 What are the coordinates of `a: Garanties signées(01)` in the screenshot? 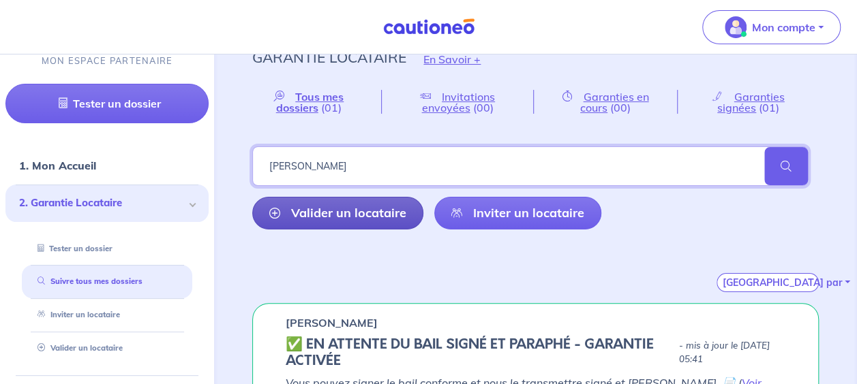 It's located at (748, 102).